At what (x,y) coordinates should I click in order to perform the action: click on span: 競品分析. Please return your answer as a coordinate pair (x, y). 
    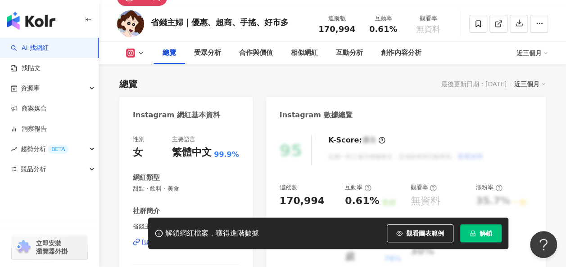
    Looking at the image, I should click on (33, 169).